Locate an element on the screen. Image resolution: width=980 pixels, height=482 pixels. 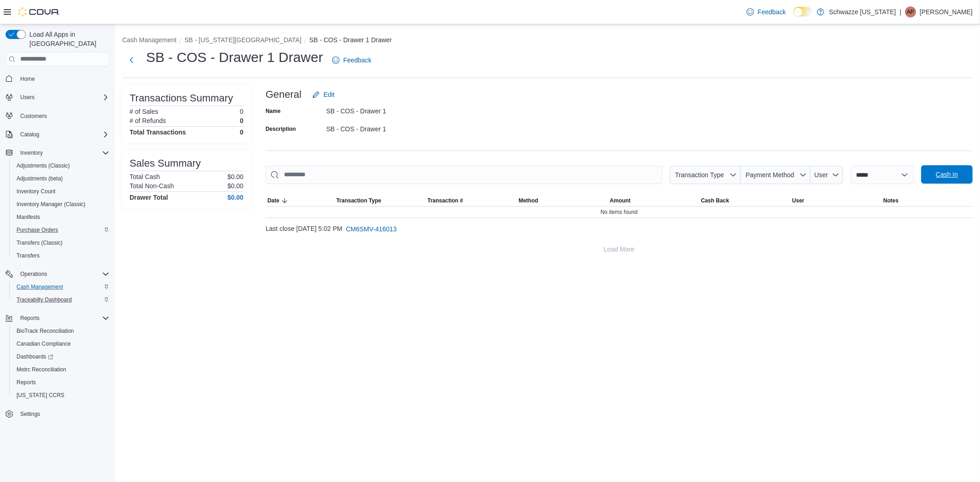
button: Purchase Orders is located at coordinates (61, 230).